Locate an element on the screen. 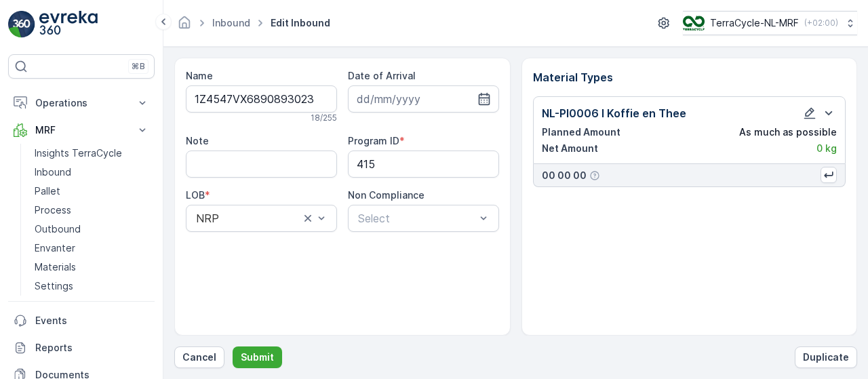 The height and width of the screenshot is (379, 868). p: NL-PI0006 I Koffie en Thee is located at coordinates (614, 113).